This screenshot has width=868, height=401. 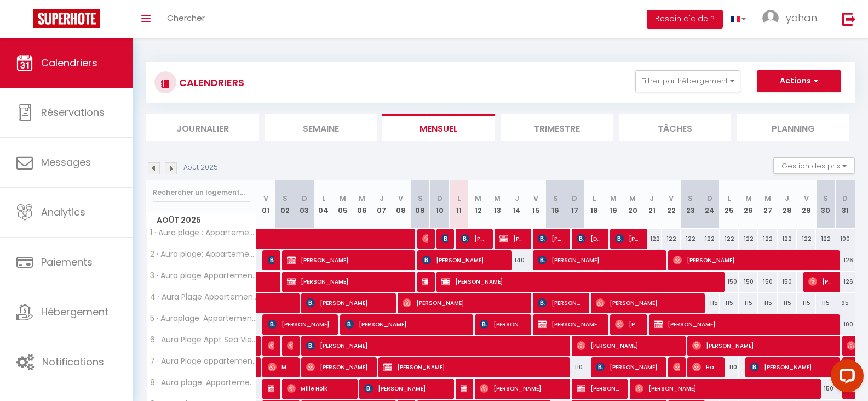 I want to click on li: Journalier, so click(x=203, y=127).